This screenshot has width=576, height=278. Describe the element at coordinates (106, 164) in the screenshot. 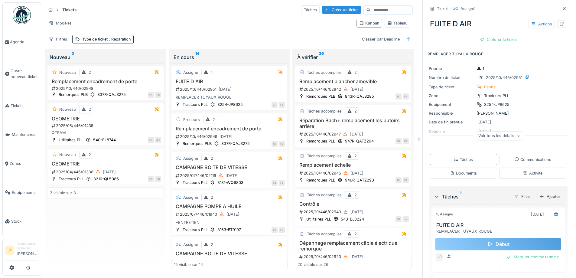

I see `h3: GEOMETRIE` at that location.